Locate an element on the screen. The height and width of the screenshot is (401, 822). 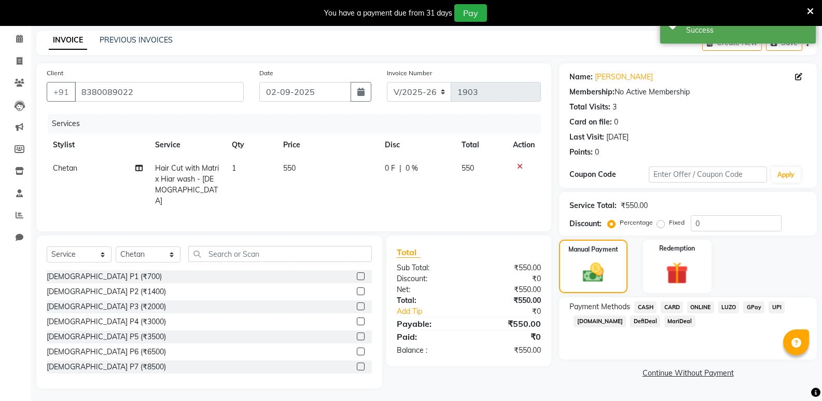
span: UPI is located at coordinates (776, 307).